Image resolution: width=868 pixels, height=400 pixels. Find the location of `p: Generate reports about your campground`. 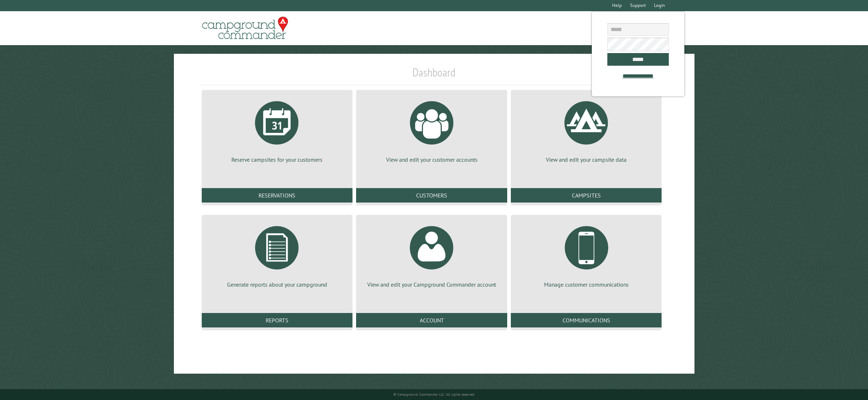

p: Generate reports about your campground is located at coordinates (278, 285).